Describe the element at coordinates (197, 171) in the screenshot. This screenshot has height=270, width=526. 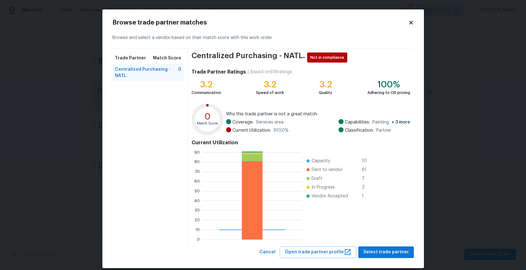
I see `text: 70` at that location.